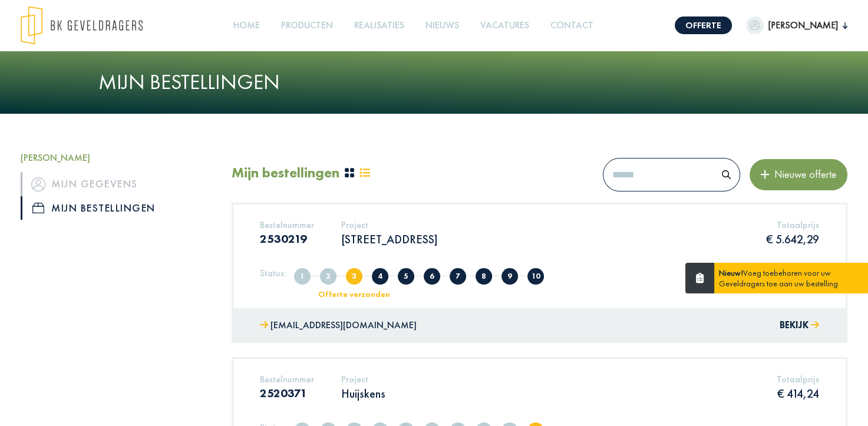 The height and width of the screenshot is (426, 868). What do you see at coordinates (354, 277) in the screenshot?
I see `span: Offerte verzonden` at bounding box center [354, 277].